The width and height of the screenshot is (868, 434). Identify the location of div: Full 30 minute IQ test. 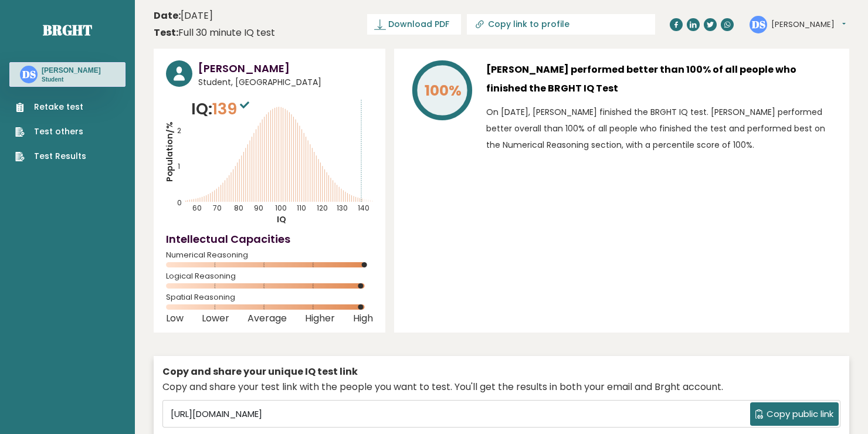
(214, 33).